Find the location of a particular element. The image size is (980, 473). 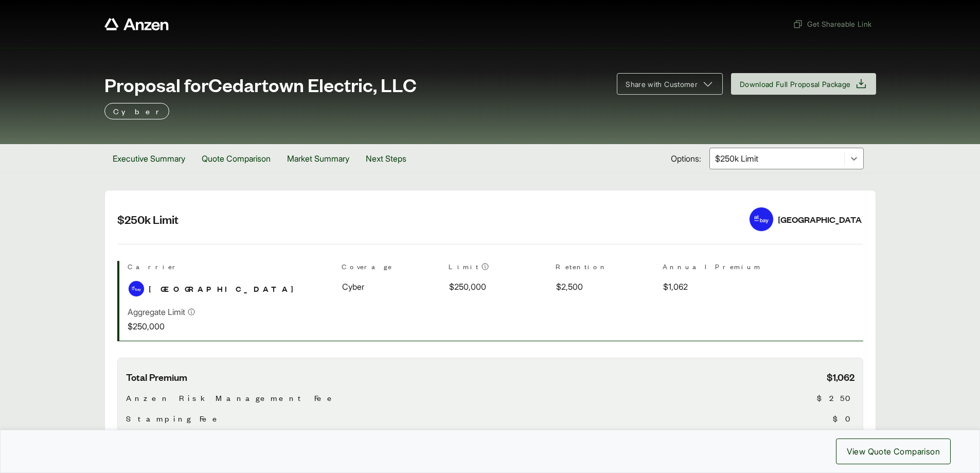

span: View Quote Comparison is located at coordinates (893, 451).